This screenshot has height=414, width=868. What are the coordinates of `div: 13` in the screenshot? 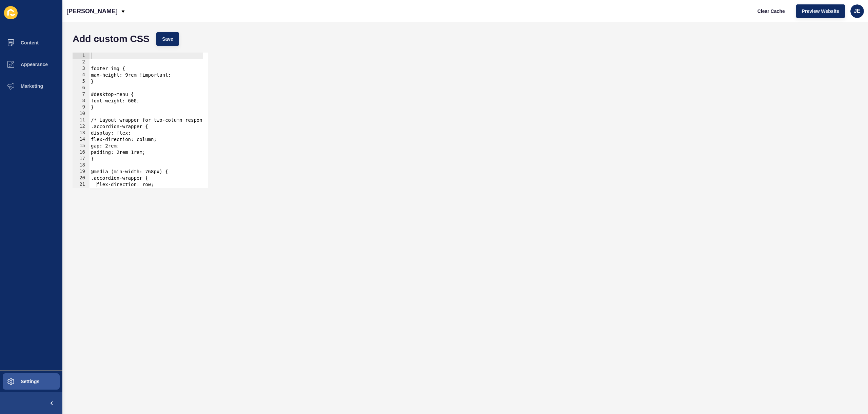 It's located at (81, 133).